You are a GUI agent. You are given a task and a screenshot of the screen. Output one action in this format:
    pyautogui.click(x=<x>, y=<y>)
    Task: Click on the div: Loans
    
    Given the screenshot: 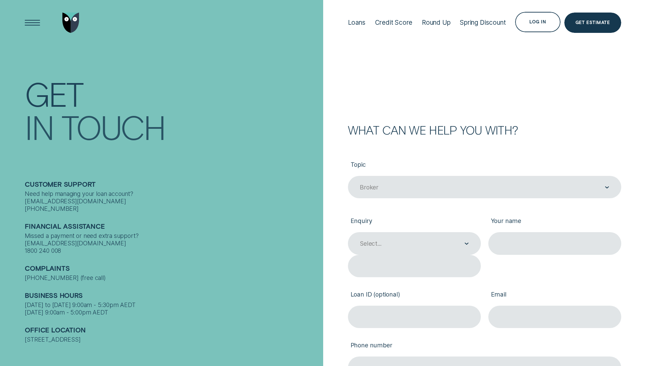 What is the action you would take?
    pyautogui.click(x=356, y=22)
    